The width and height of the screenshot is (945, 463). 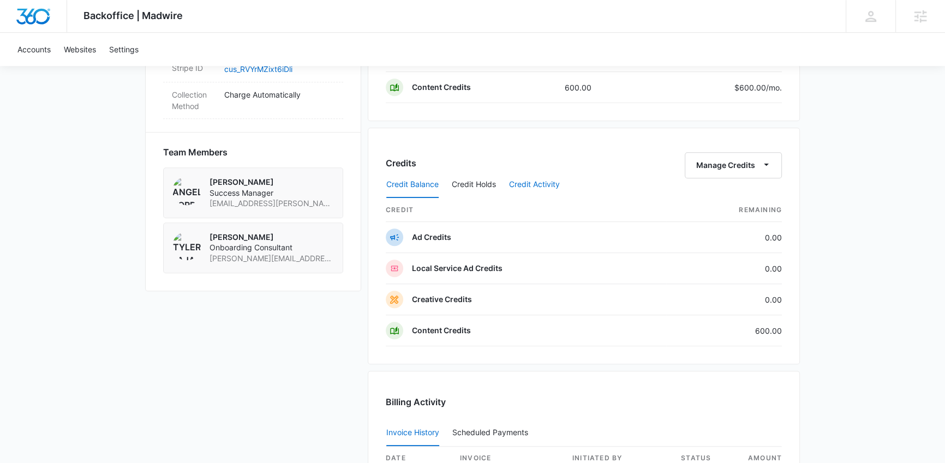 What do you see at coordinates (724, 210) in the screenshot?
I see `th: Remaining` at bounding box center [724, 210].